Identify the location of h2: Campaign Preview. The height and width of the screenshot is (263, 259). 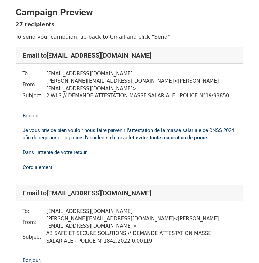
(129, 13).